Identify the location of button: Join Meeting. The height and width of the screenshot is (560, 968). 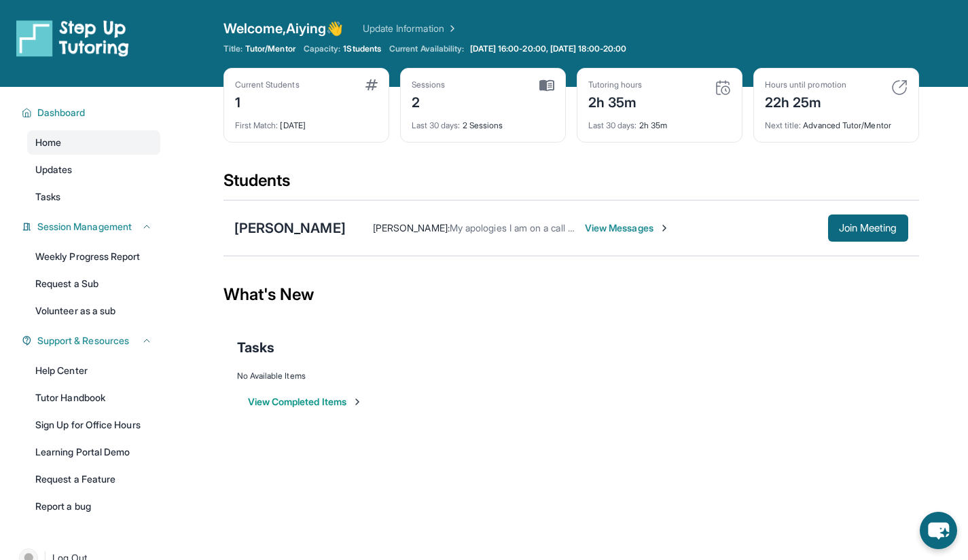
(868, 228).